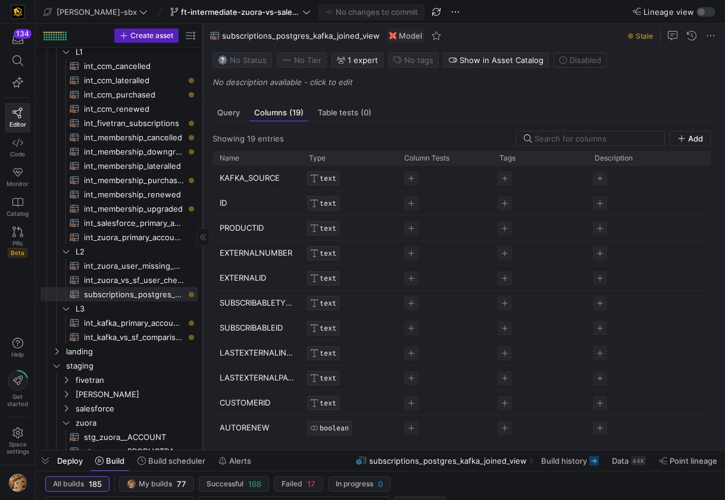 This screenshot has width=725, height=500. Describe the element at coordinates (380, 484) in the screenshot. I see `span: 0` at that location.